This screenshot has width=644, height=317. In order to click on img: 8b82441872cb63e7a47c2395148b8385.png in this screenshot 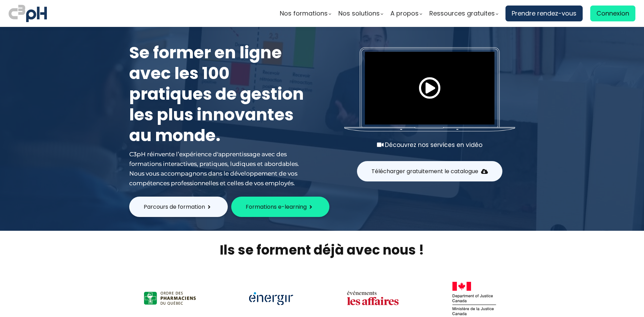, I will do `click(474, 298)`.